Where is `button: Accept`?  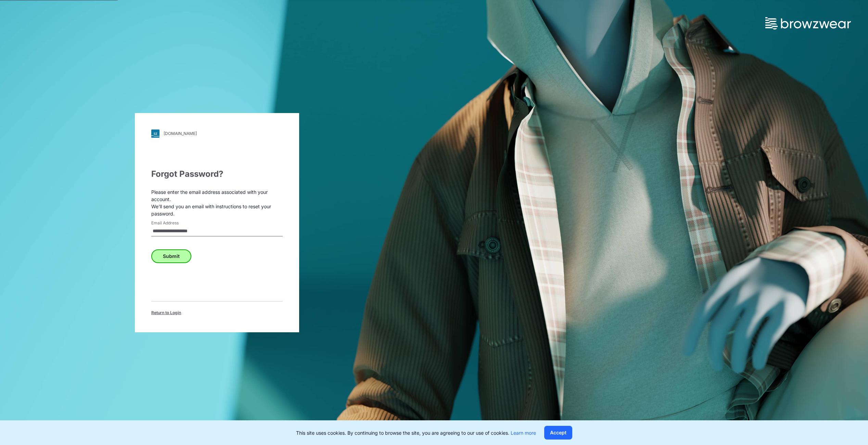
button: Accept is located at coordinates (559, 433).